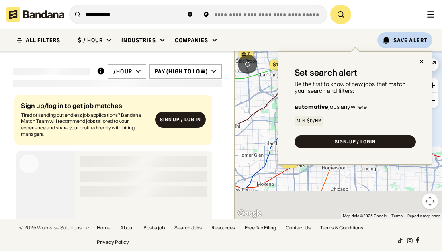  Describe the element at coordinates (364, 216) in the screenshot. I see `span: Map data ©2025 Google` at that location.